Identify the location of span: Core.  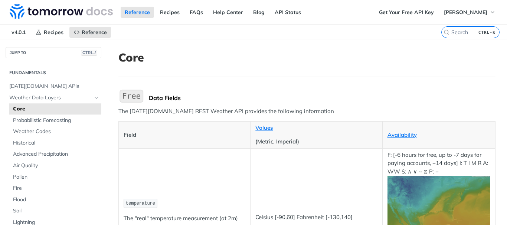
(56, 109).